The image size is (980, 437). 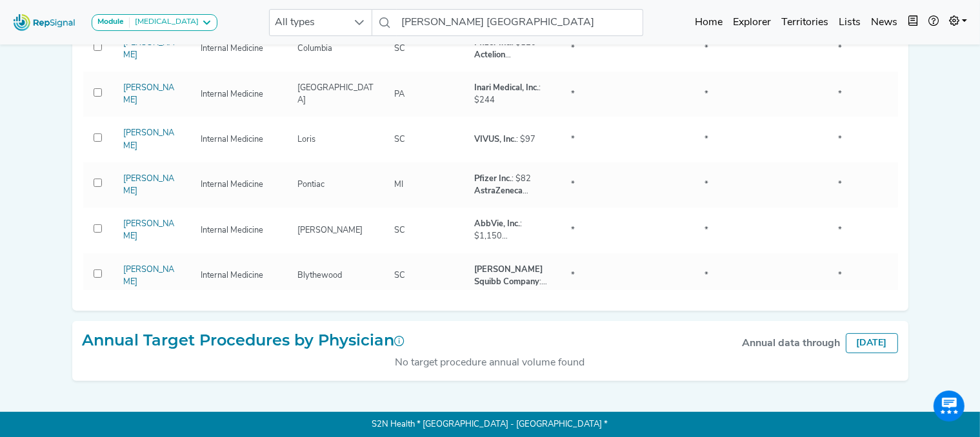 I want to click on h2: Annual Target Procedures by Physician, so click(x=244, y=341).